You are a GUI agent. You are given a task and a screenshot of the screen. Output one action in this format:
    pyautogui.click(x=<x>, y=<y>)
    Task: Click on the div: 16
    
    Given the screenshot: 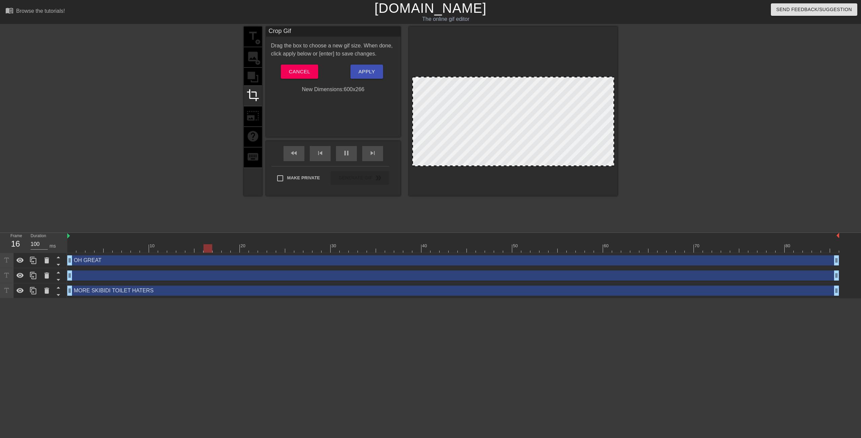 What is the action you would take?
    pyautogui.click(x=15, y=244)
    